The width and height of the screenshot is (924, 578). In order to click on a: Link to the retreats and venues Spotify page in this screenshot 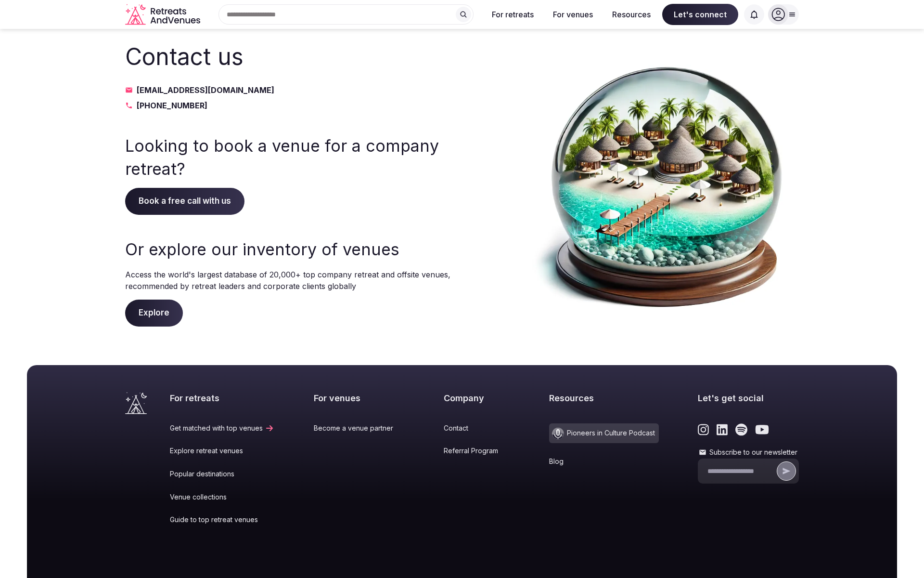, I will do `click(741, 429)`.